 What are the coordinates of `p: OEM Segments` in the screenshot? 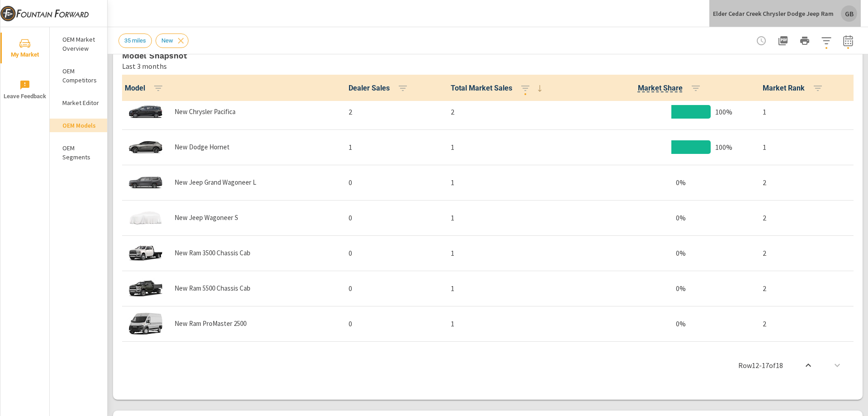 It's located at (81, 153).